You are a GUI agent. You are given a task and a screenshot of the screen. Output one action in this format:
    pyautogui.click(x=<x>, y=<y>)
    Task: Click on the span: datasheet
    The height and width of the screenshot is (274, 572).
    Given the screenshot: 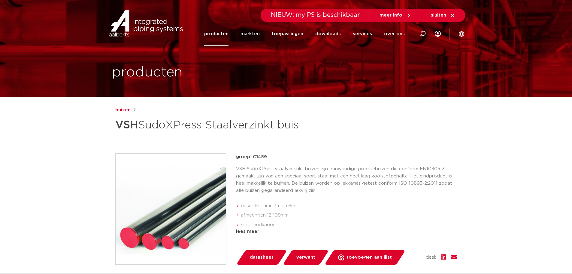 What is the action you would take?
    pyautogui.click(x=262, y=257)
    